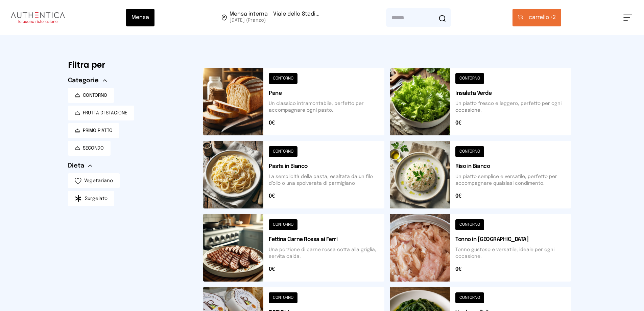  Describe the element at coordinates (140, 17) in the screenshot. I see `button: Mensa` at that location.